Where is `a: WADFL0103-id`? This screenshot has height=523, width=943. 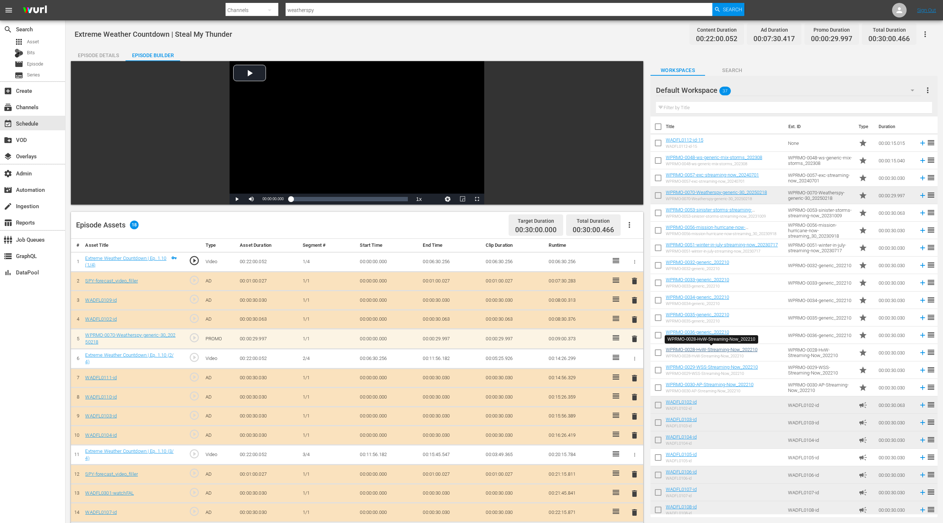
a: WADFL0103-id is located at coordinates (681, 419).